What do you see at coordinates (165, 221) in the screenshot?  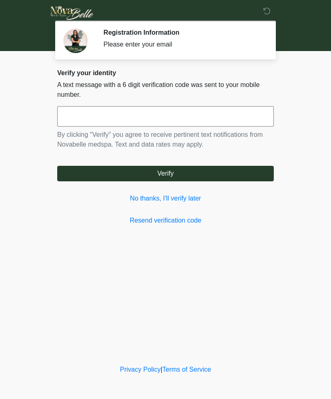 I see `a: Resend verification code` at bounding box center [165, 221].